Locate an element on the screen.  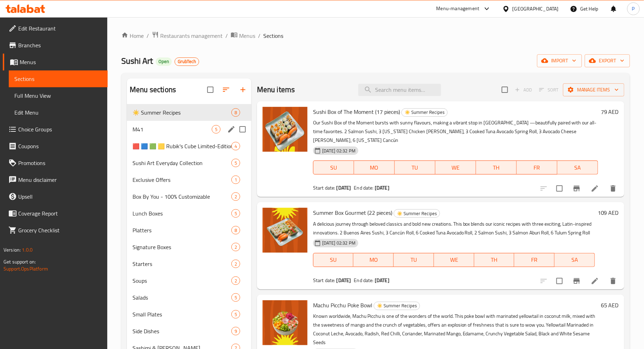
span: import is located at coordinates (559, 60).